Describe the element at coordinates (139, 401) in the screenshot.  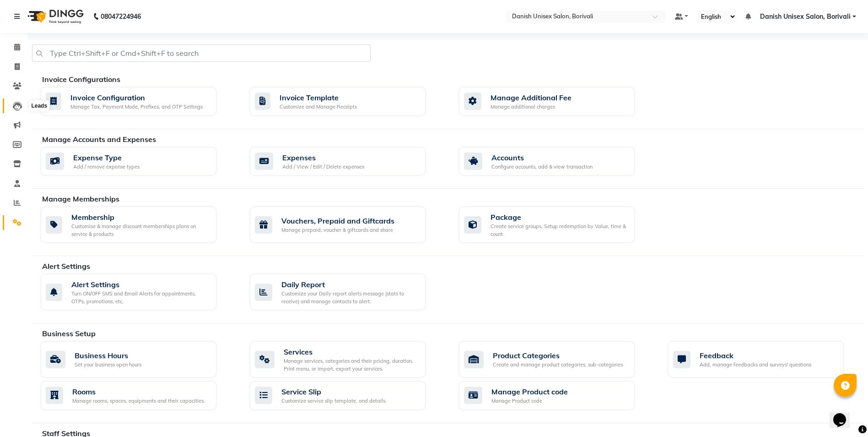
I see `div: Manage rooms, spaces, equipments and their capacities.` at that location.